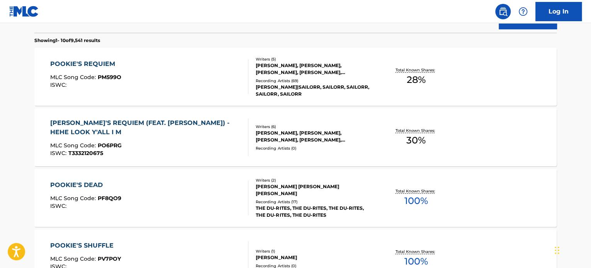 Image resolution: width=591 pixels, height=268 pixels. What do you see at coordinates (314, 148) in the screenshot?
I see `div: Recording Artists ( 0 )` at bounding box center [314, 148].